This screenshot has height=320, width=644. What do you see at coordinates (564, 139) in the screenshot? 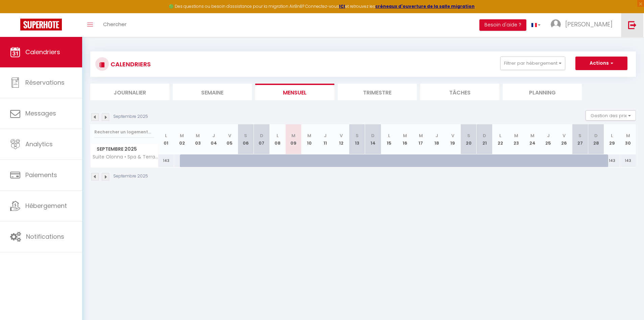
I see `th: 26` at bounding box center [564, 139].